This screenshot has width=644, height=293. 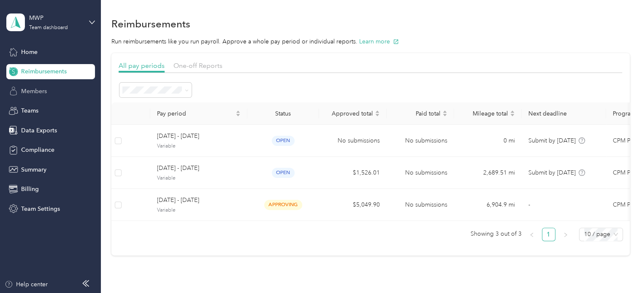 What do you see at coordinates (532, 234) in the screenshot?
I see `li: Previous Page` at bounding box center [532, 234].